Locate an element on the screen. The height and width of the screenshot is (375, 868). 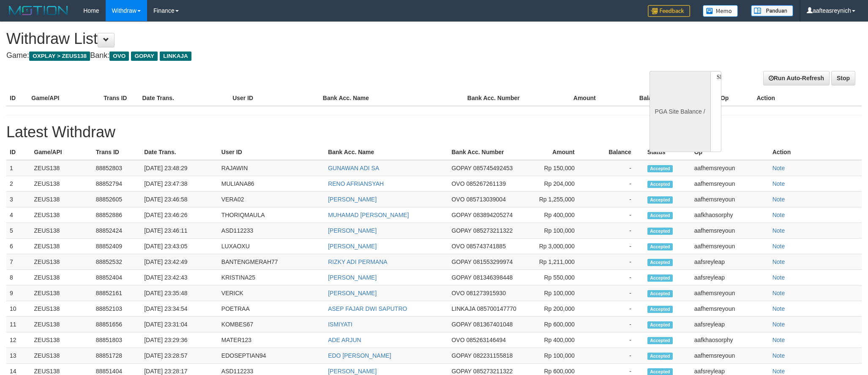
span: 081273915930 is located at coordinates (486, 293).